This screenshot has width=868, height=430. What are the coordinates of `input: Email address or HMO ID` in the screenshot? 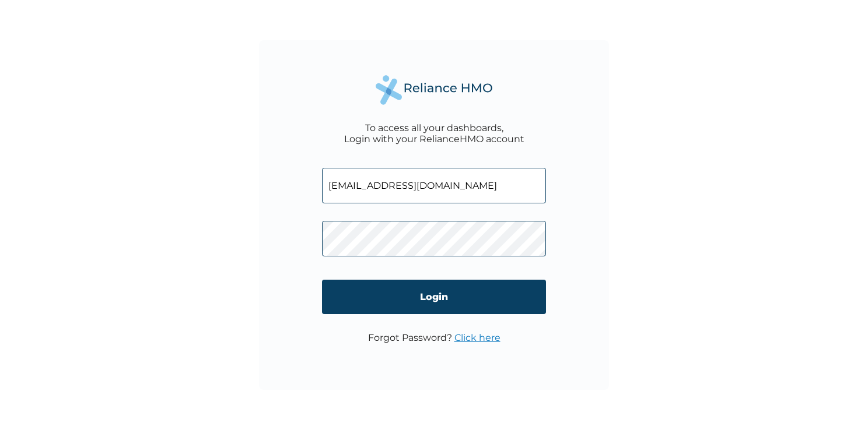 It's located at (434, 186).